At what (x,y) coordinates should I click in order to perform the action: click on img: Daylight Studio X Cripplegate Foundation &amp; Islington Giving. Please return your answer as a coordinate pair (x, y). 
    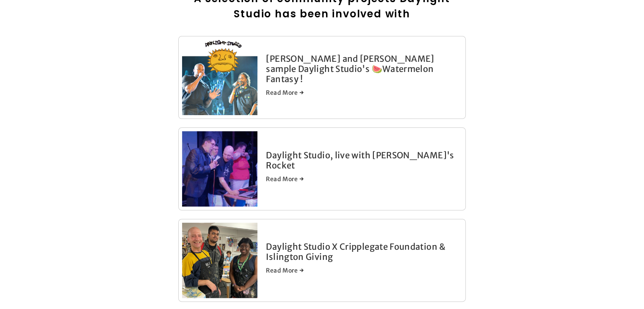
    Looking at the image, I should click on (220, 260).